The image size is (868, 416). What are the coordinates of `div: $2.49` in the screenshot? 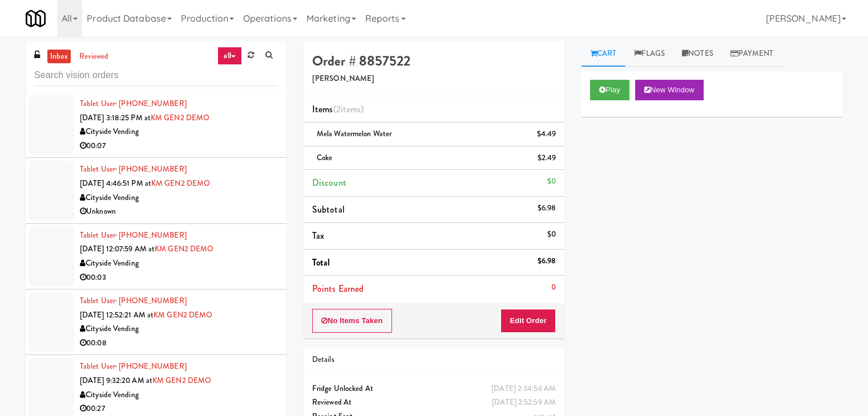 It's located at (546, 158).